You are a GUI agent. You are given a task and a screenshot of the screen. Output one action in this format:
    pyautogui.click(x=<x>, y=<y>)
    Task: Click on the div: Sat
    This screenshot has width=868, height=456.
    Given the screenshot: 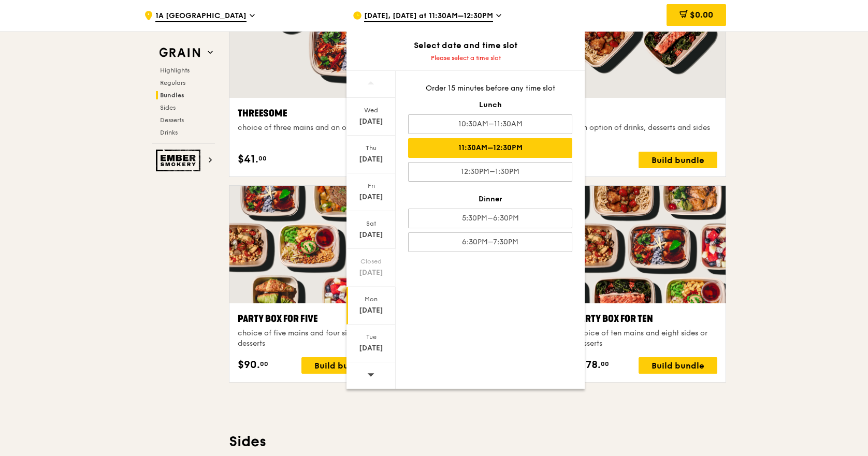 What is the action you would take?
    pyautogui.click(x=371, y=224)
    